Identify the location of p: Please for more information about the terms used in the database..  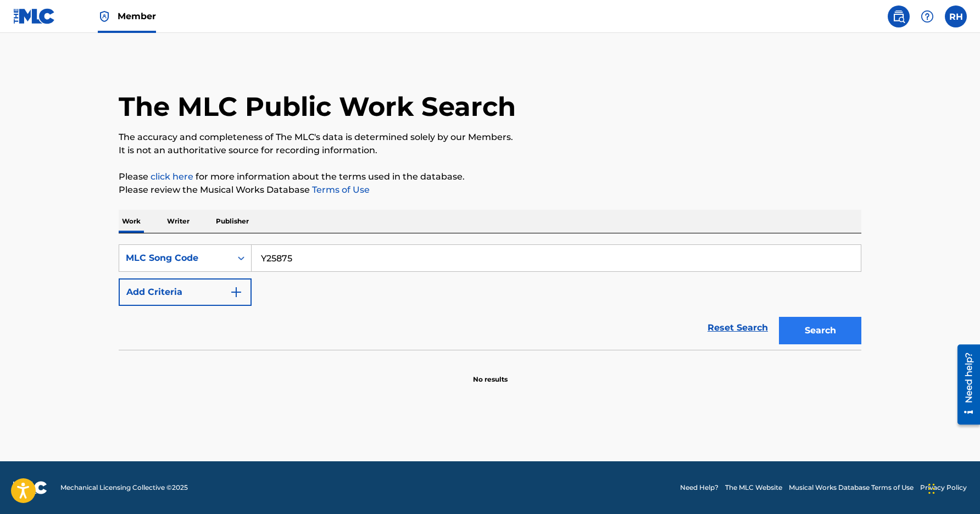
(490, 177).